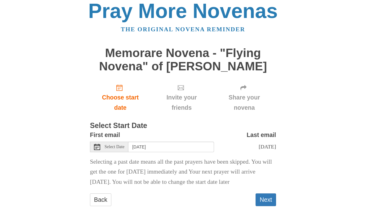  What do you see at coordinates (101, 200) in the screenshot?
I see `a: Back` at bounding box center [101, 200].